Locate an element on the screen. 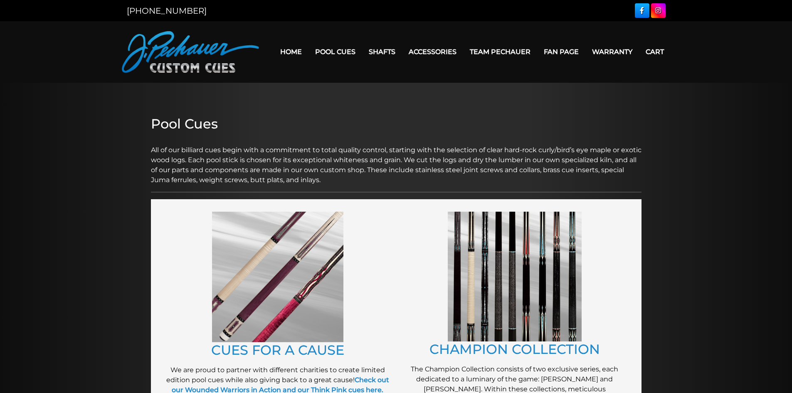 This screenshot has width=792, height=393. a: CHAMPION COLLECTION is located at coordinates (515, 349).